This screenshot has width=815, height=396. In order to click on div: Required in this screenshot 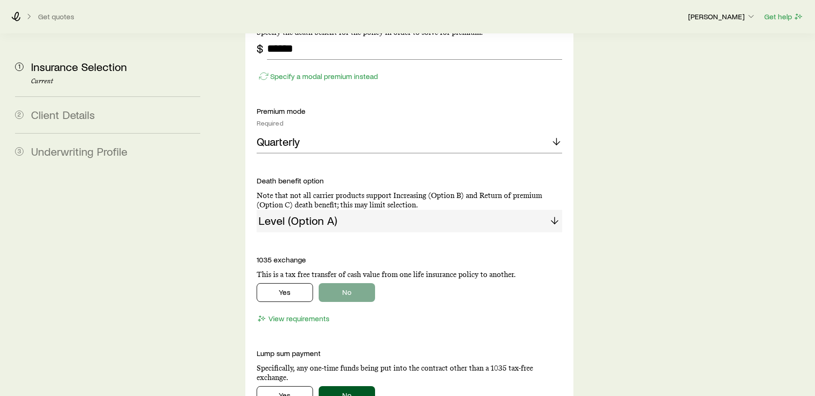, I will do `click(409, 123)`.